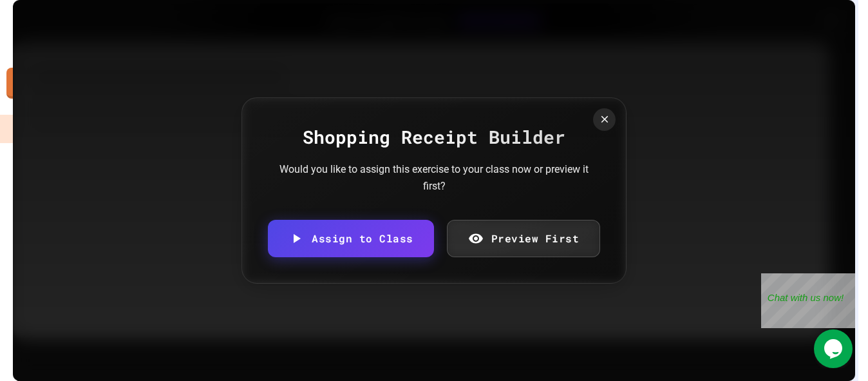 Image resolution: width=868 pixels, height=381 pixels. What do you see at coordinates (523, 238) in the screenshot?
I see `a: Preview First` at bounding box center [523, 238].